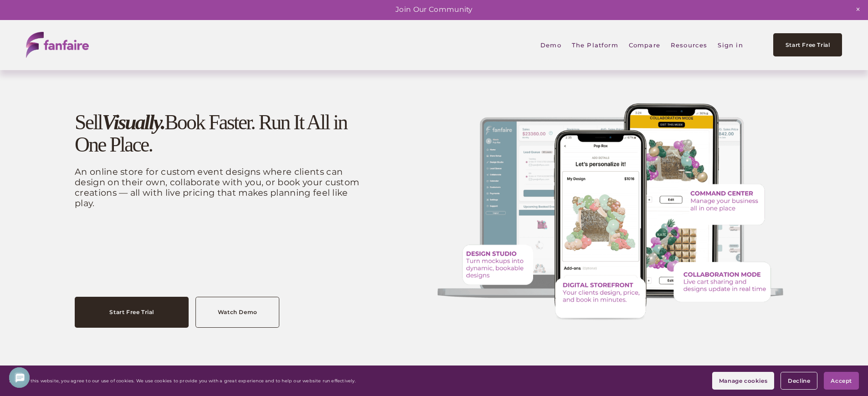  What do you see at coordinates (644, 45) in the screenshot?
I see `a: Compare` at bounding box center [644, 45].